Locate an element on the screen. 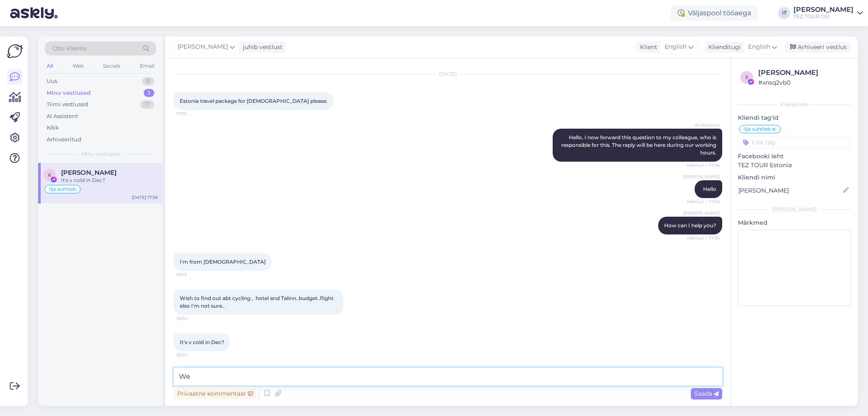 Image resolution: width=868 pixels, height=416 pixels. p: Kliendi nimi is located at coordinates (794, 177).